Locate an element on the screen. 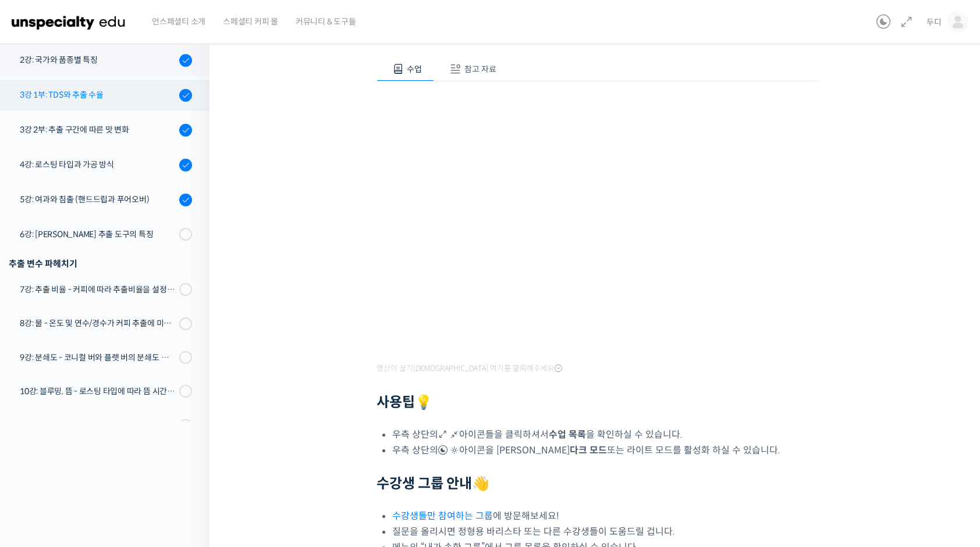  div: 3강 2부: 추출 구간에 따른 맛 변화 is located at coordinates (97, 129).